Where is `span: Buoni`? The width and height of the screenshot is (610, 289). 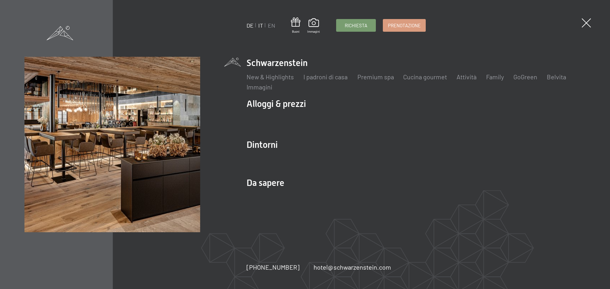
span: Buoni is located at coordinates (295, 31).